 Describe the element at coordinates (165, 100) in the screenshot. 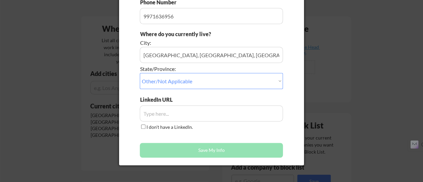

I see `div: LinkedIn URL` at that location.